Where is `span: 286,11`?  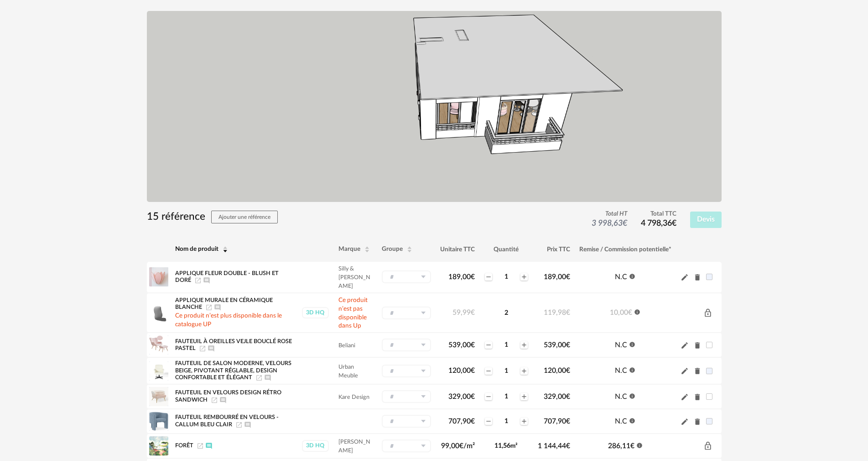
span: 286,11 is located at coordinates (621, 446).